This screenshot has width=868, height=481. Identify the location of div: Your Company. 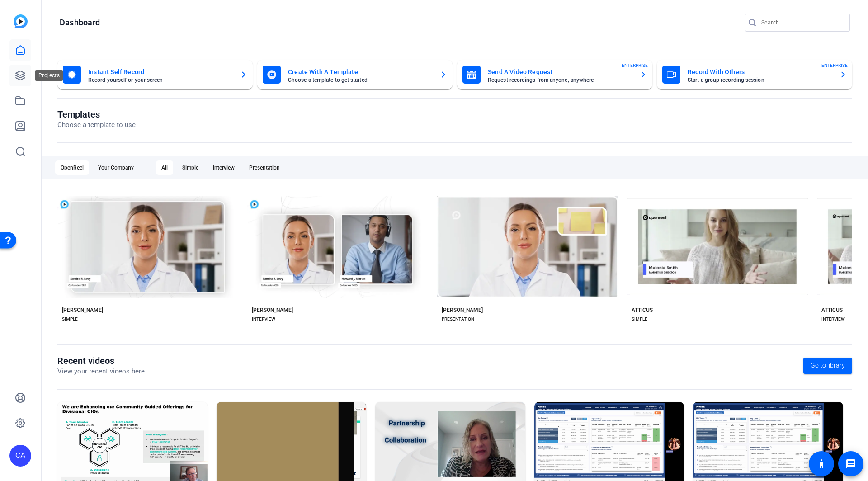
(116, 168).